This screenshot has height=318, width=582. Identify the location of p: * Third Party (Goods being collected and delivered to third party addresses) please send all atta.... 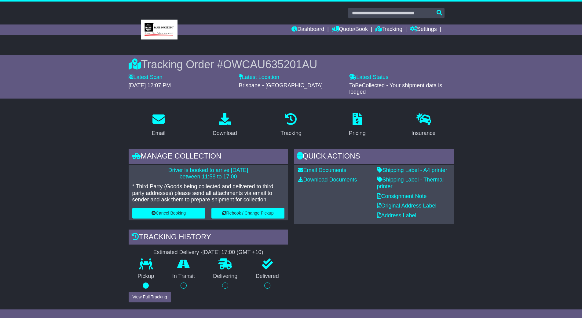
(208, 193).